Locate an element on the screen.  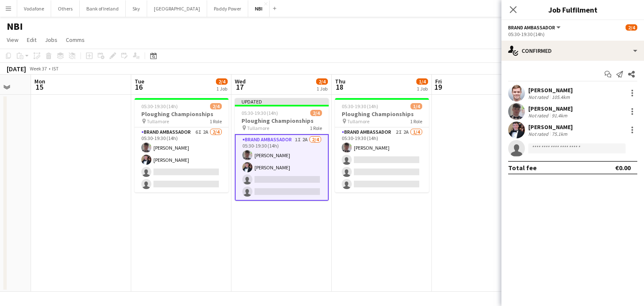
div: IST is located at coordinates (55, 68).